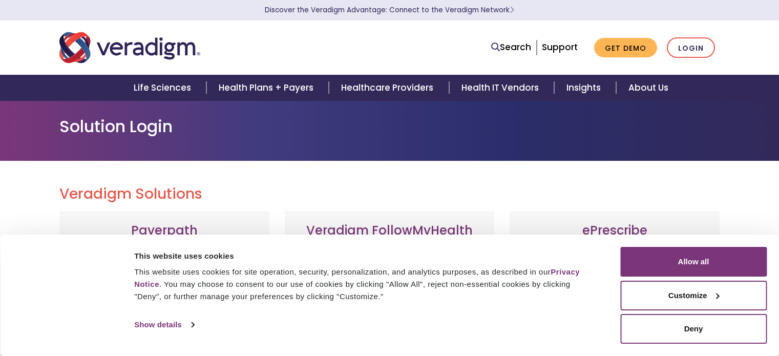  Describe the element at coordinates (694, 296) in the screenshot. I see `button: Customize` at that location.